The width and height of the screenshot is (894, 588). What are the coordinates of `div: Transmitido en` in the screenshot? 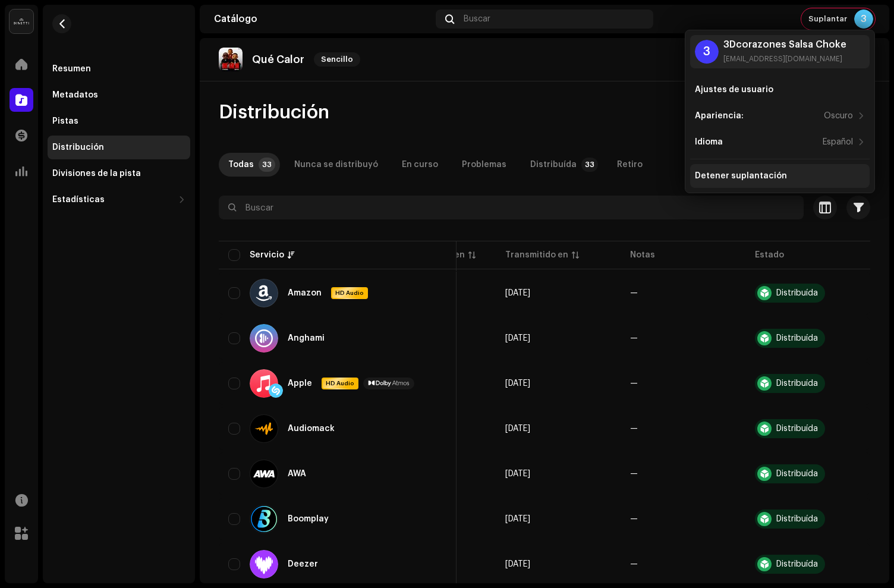 It's located at (537, 255).